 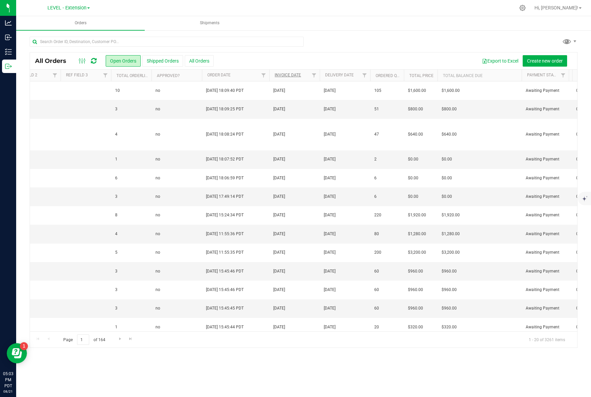 I want to click on input: 1, so click(x=83, y=339).